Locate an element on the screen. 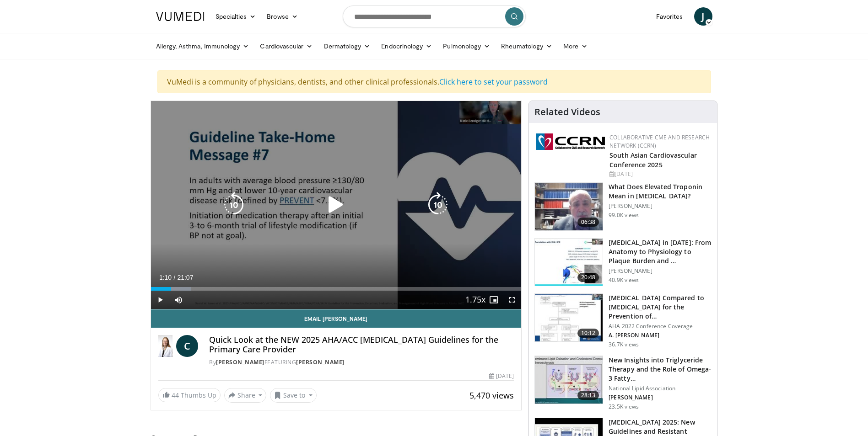 This screenshot has width=868, height=436. span: 21:07 is located at coordinates (185, 277).